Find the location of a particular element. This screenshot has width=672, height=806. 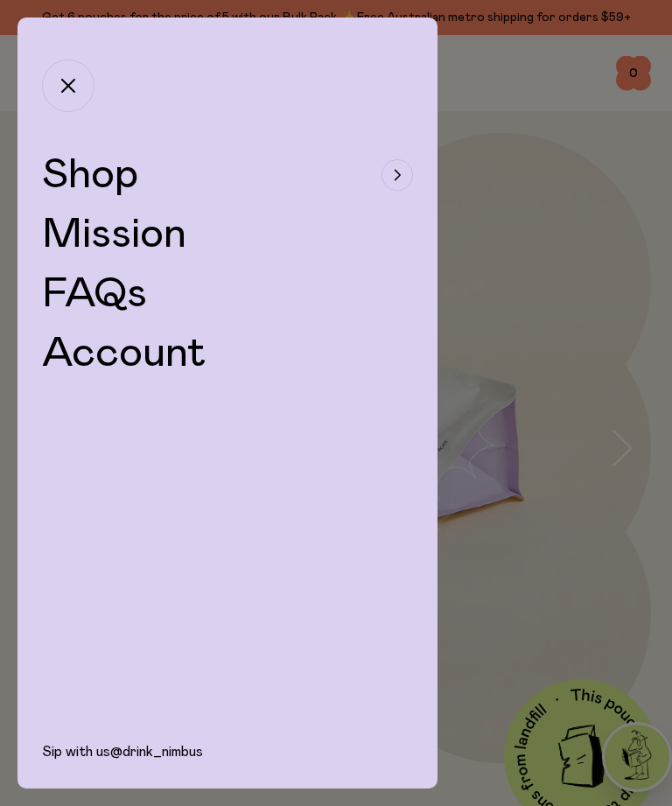

span: Shop is located at coordinates (90, 175).